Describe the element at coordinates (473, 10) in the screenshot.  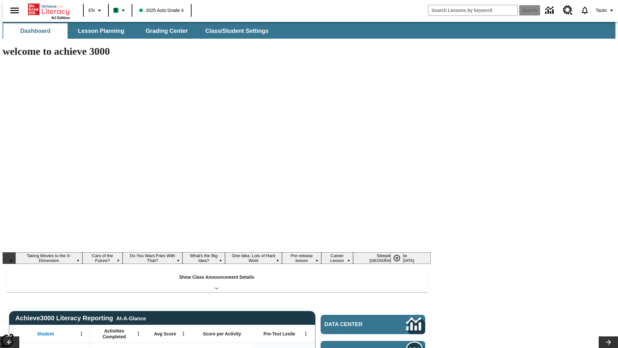
I see `input: search field` at that location.